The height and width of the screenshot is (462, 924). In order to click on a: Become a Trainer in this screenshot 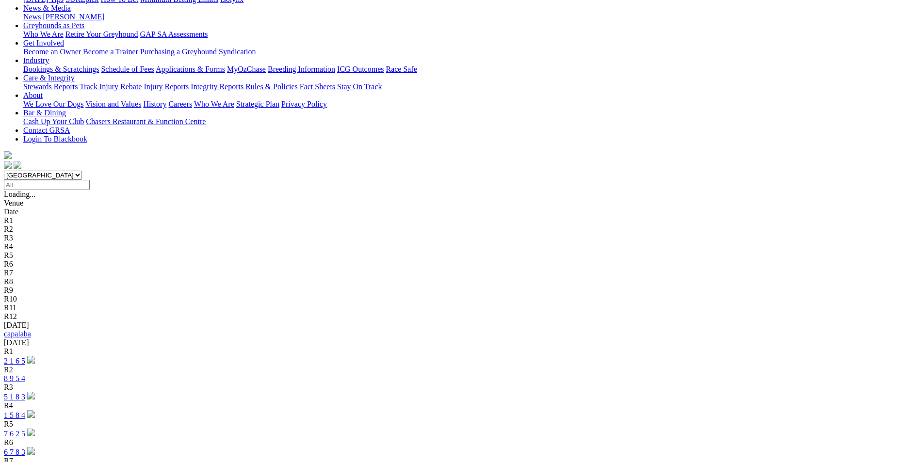, I will do `click(111, 51)`.